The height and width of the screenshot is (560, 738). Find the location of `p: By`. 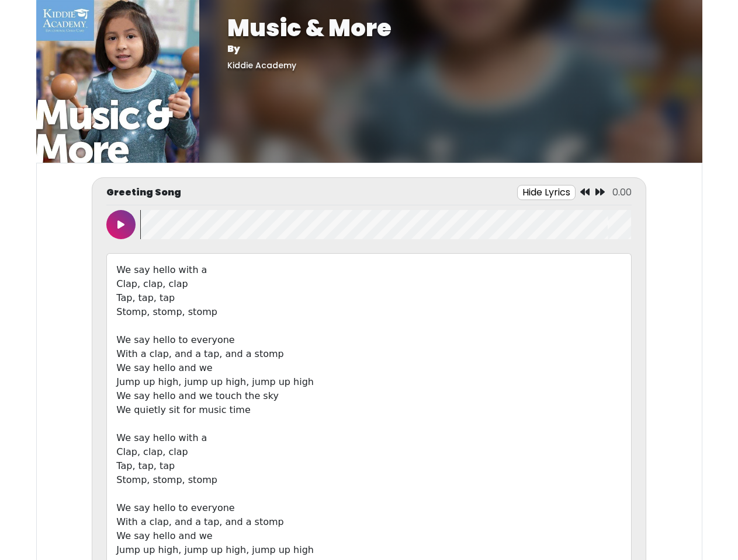

p: By is located at coordinates (450, 49).